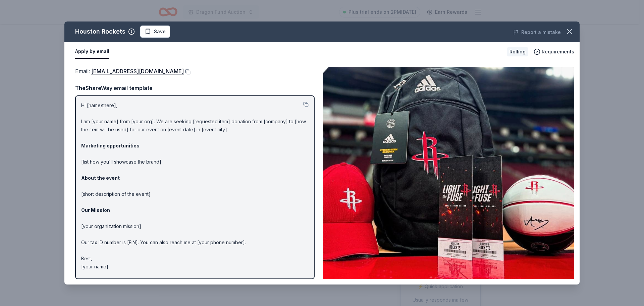  Describe the element at coordinates (448, 173) in the screenshot. I see `img: Image for Houston Rockets` at that location.